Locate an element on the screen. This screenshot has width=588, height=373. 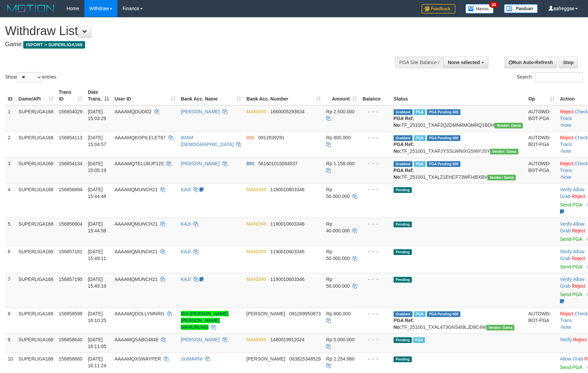
button: None selected is located at coordinates (466, 63).